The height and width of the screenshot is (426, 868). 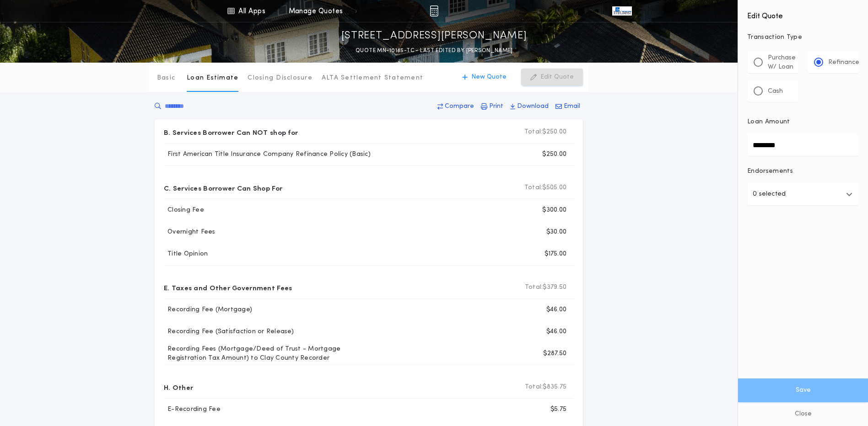 I want to click on p: $379.50, so click(x=546, y=288).